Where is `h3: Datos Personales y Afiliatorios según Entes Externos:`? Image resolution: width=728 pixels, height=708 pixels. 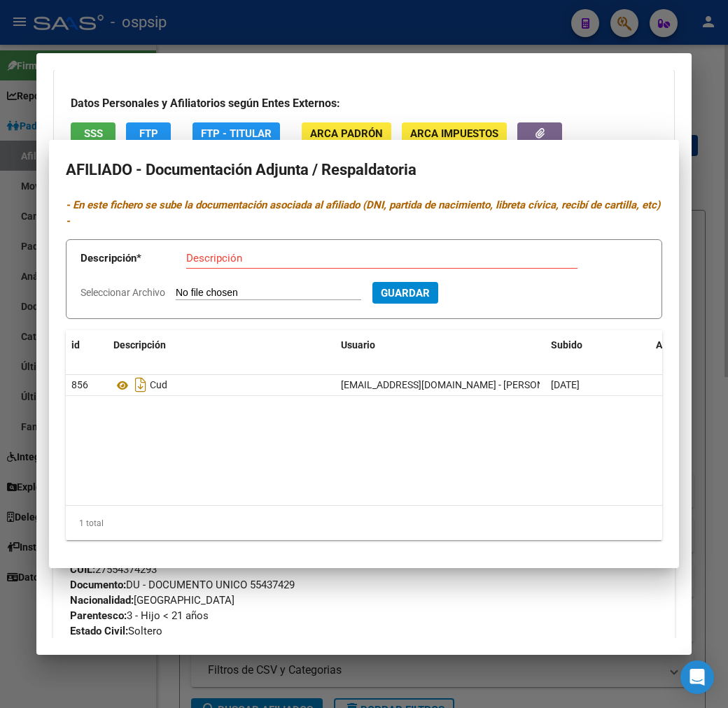
h3: Datos Personales y Afiliatorios según Entes Externos: is located at coordinates (364, 103).